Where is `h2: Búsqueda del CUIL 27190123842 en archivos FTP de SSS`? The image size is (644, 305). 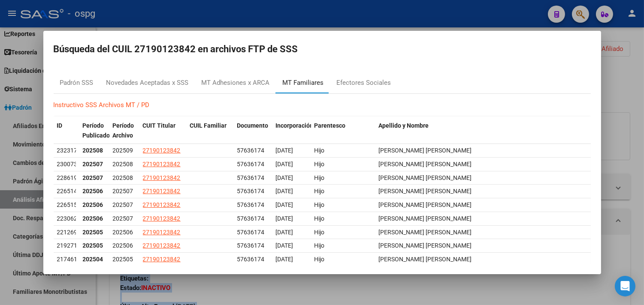 h2: Búsqueda del CUIL 27190123842 en archivos FTP de SSS is located at coordinates (322, 49).